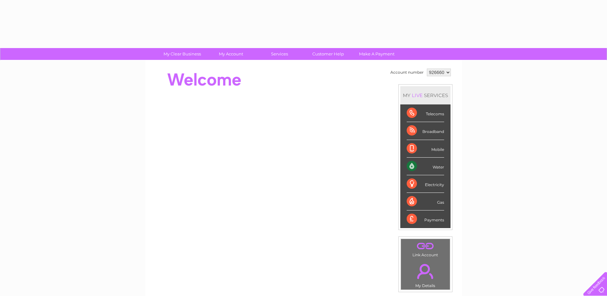  What do you see at coordinates (182, 54) in the screenshot?
I see `a: My Clear Business` at bounding box center [182, 54].